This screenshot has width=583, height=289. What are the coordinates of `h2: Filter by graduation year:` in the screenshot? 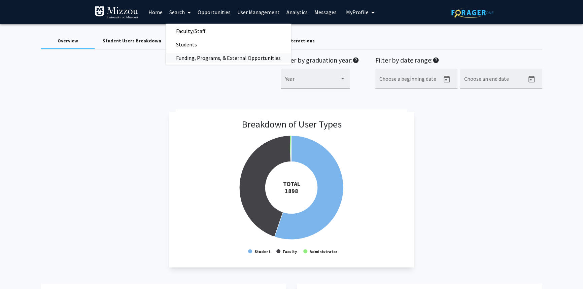 It's located at (320, 61).